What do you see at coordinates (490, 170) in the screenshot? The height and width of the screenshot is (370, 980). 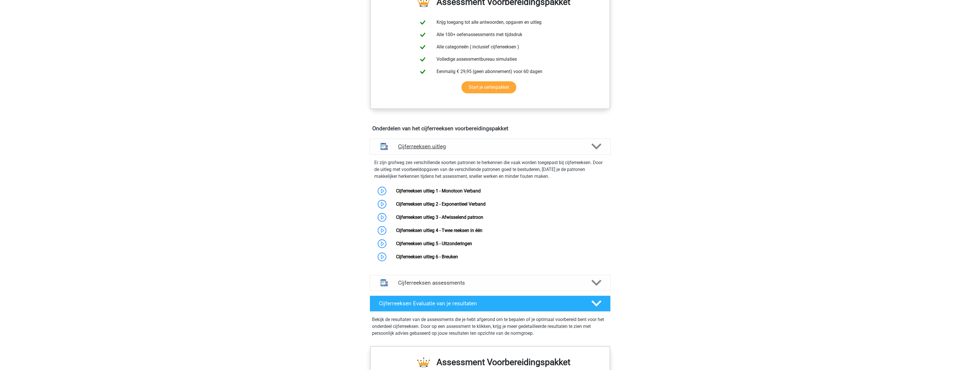 I see `p: Er zijn grofweg zes verschillende soorten patronen te herkennen die vaak worden toegepast bij cij...` at bounding box center [490, 170].